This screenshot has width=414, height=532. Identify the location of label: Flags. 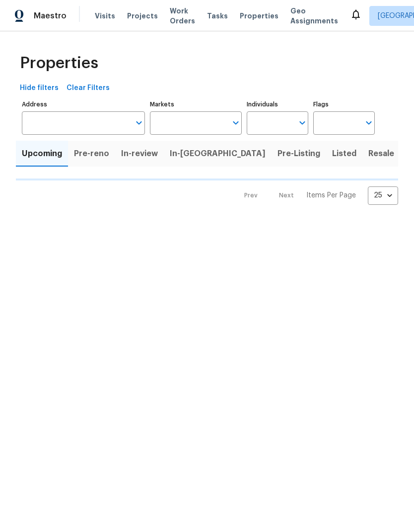
(344, 104).